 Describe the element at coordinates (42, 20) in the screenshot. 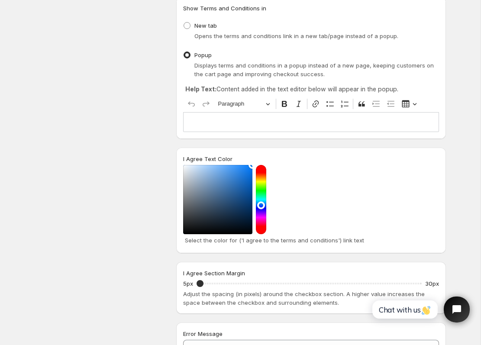

I see `span: Chat with us` at that location.